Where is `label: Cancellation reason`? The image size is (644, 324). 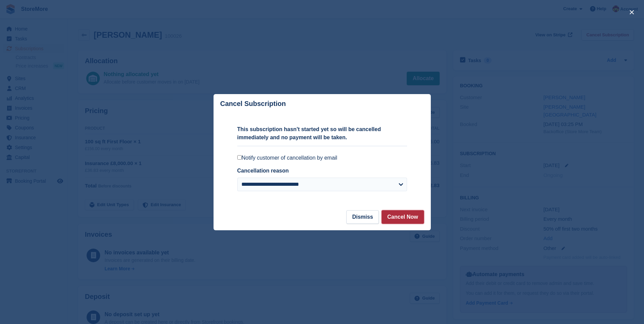 label: Cancellation reason is located at coordinates (263, 170).